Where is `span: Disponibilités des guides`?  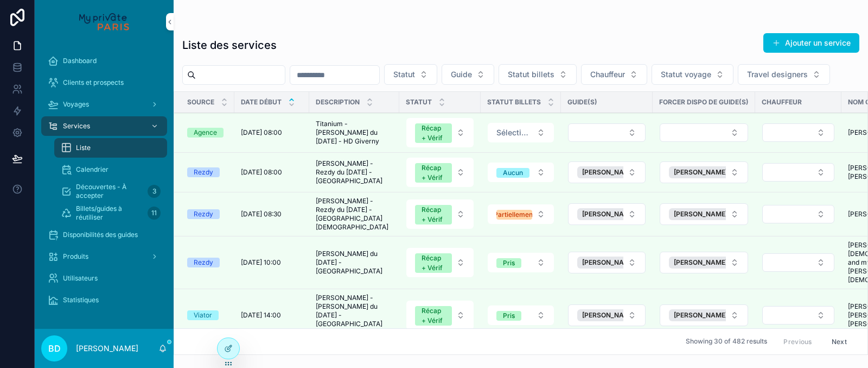
span: Disponibilités des guides is located at coordinates (100, 234).